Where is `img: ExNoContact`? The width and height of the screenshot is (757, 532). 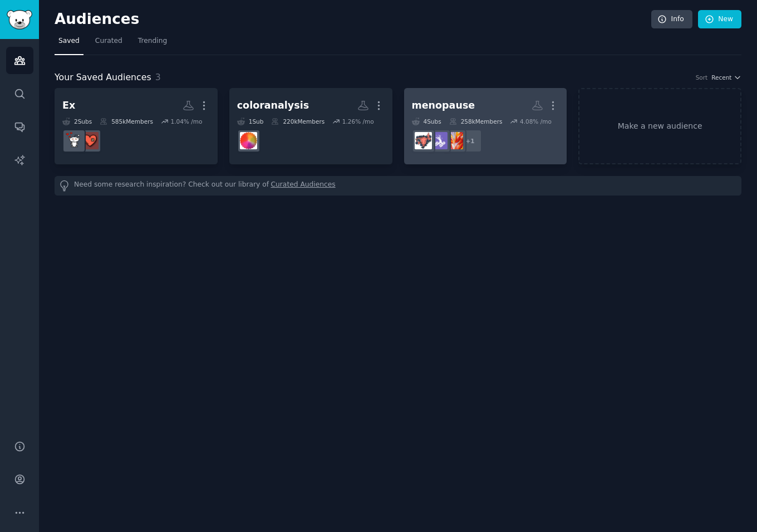 img: ExNoContact is located at coordinates (90, 140).